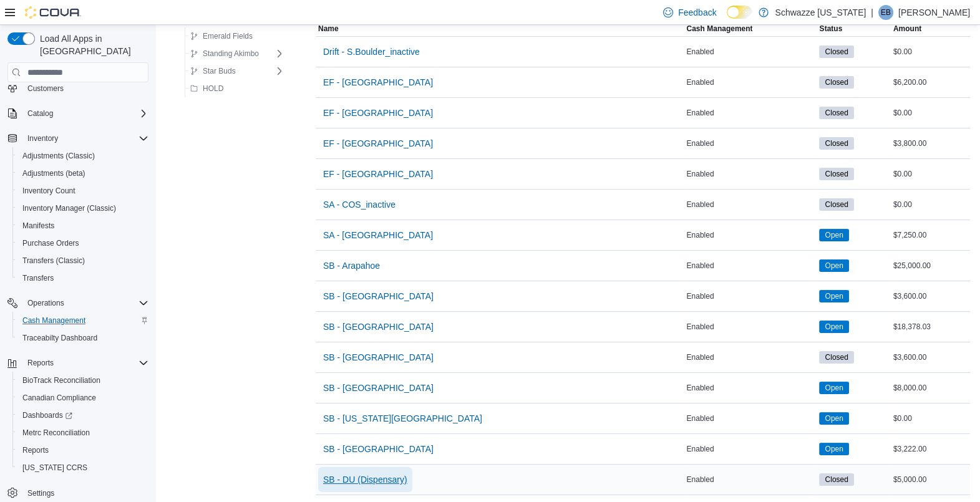 Image resolution: width=980 pixels, height=502 pixels. I want to click on span: SB - DU (Dispensary), so click(365, 480).